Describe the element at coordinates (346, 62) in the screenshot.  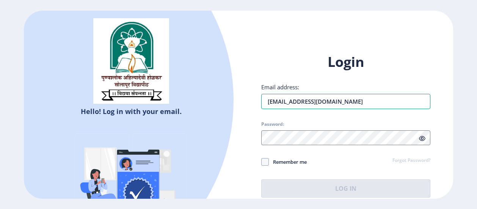
I see `h1: Login` at that location.